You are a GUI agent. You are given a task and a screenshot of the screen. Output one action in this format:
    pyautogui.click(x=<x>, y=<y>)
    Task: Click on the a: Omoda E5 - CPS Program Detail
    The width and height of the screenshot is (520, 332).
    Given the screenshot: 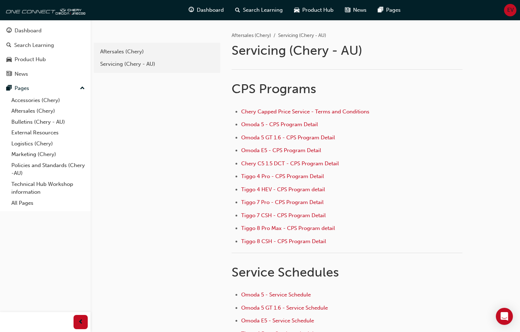 What is the action you would take?
    pyautogui.click(x=281, y=150)
    